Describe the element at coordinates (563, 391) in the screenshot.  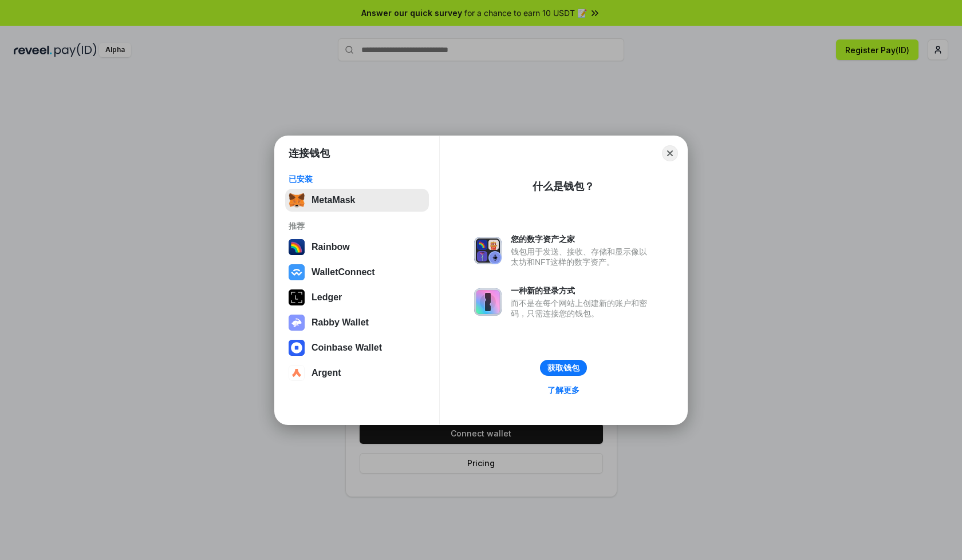
I see `a: 了解更多` at that location.